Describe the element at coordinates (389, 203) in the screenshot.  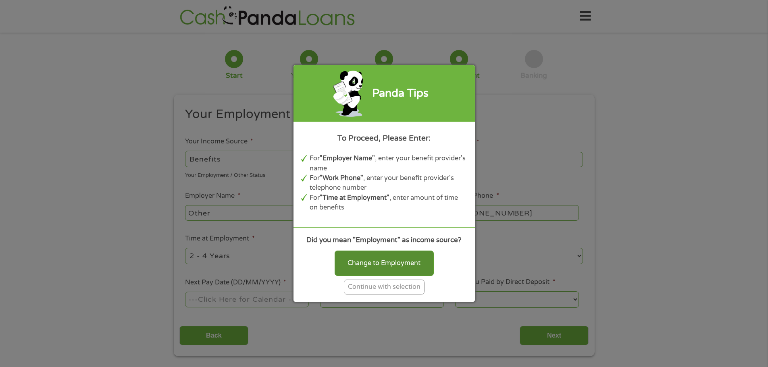
I see `li: For , enter amount of time on benefits` at that location.